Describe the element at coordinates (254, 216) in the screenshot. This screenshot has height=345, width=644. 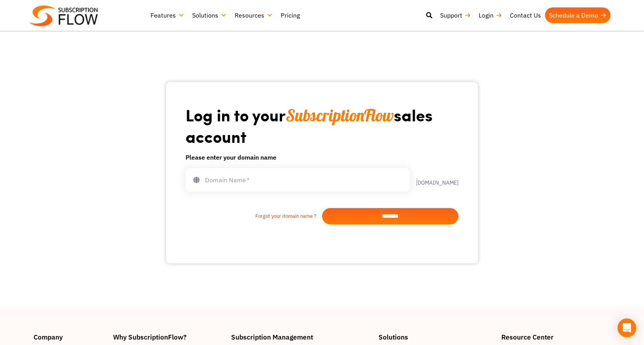
I see `a: Forgot your domain name ?` at that location.